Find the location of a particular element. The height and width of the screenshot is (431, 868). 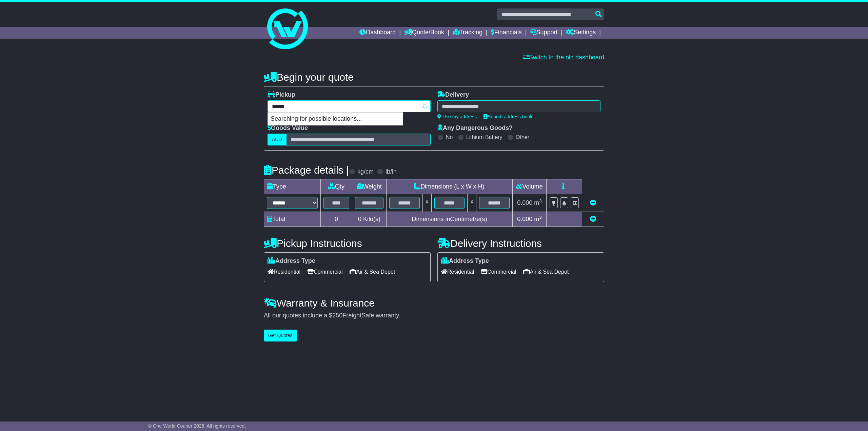

a: Remove this item is located at coordinates (593, 203).